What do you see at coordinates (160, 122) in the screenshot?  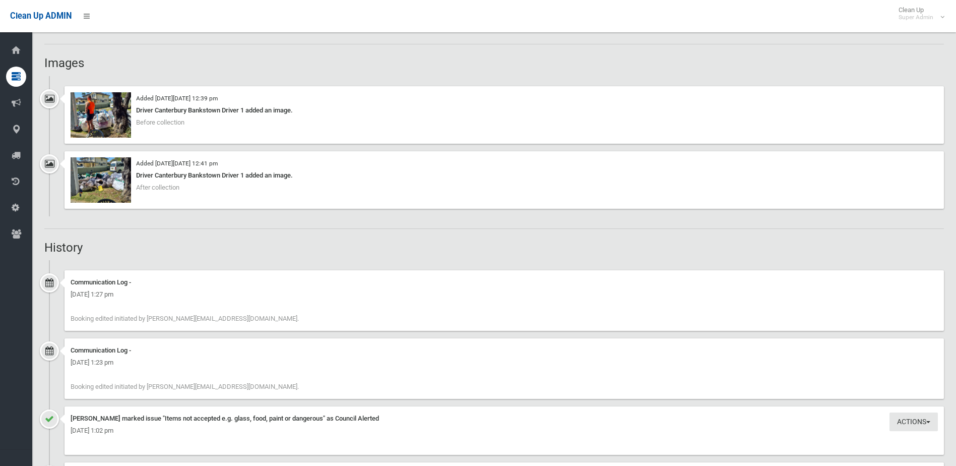 I see `span: Before collection` at bounding box center [160, 122].